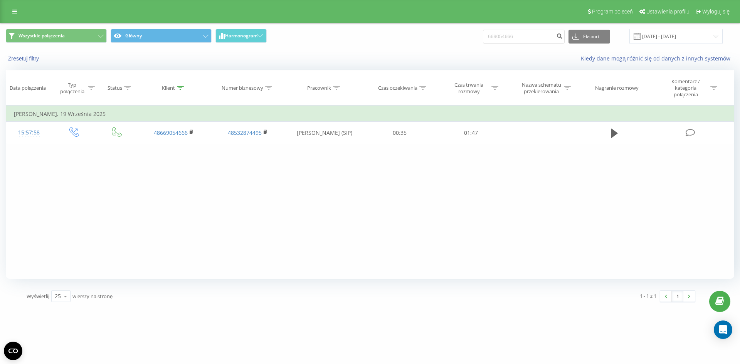 This screenshot has height=364, width=740. What do you see at coordinates (678, 296) in the screenshot?
I see `a: 1` at bounding box center [678, 296].